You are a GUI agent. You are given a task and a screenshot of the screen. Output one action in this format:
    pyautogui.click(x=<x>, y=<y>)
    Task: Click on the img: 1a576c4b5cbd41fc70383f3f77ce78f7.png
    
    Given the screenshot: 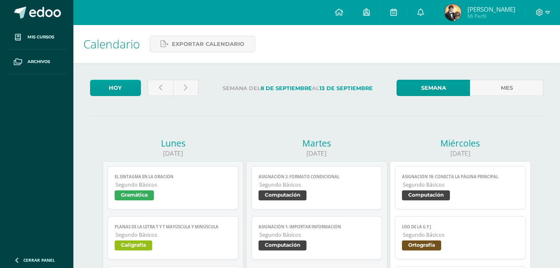 What is the action you would take?
    pyautogui.click(x=453, y=13)
    